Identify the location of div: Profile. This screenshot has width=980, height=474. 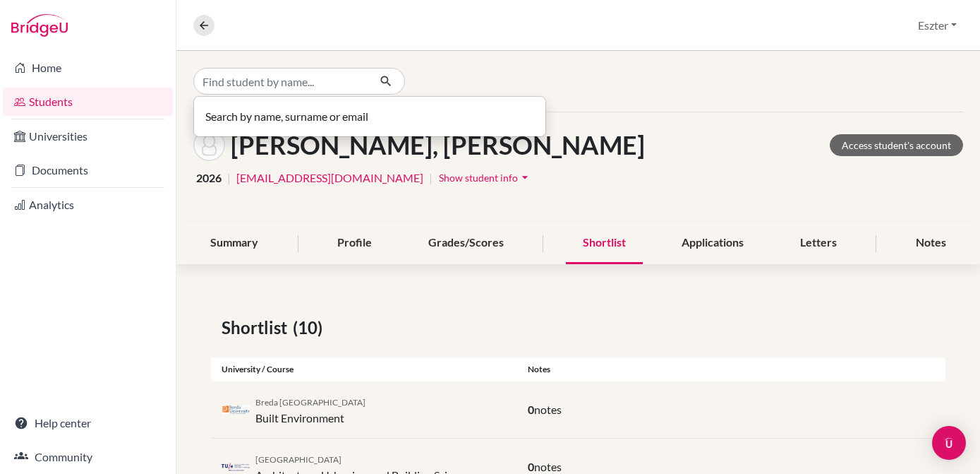
(354, 243).